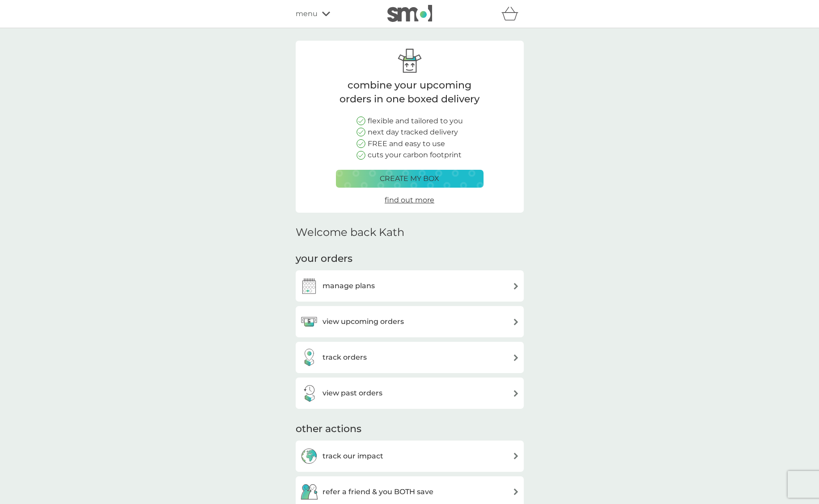 The width and height of the screenshot is (819, 504). I want to click on h3: other actions, so click(329, 429).